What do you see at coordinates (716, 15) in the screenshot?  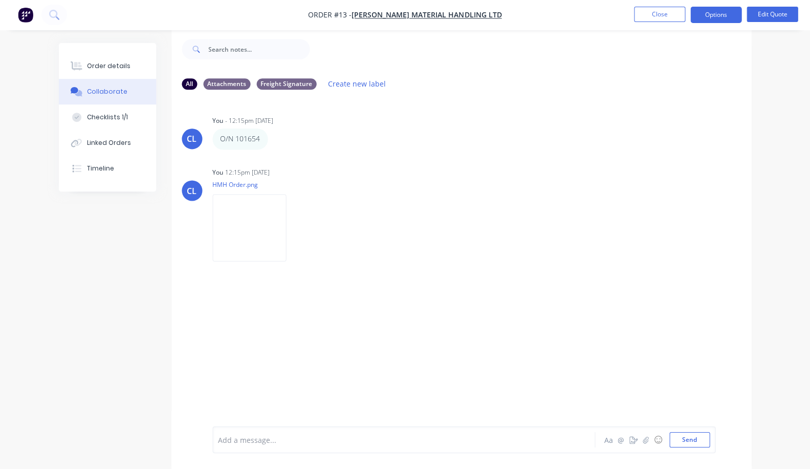 I see `button: Options` at bounding box center [716, 15].